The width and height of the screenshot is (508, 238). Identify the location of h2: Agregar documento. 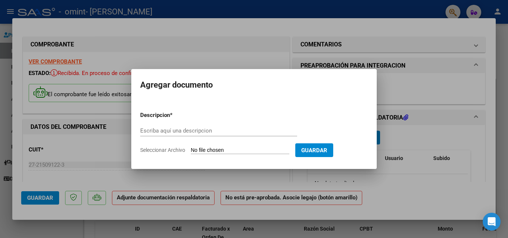
(254, 85).